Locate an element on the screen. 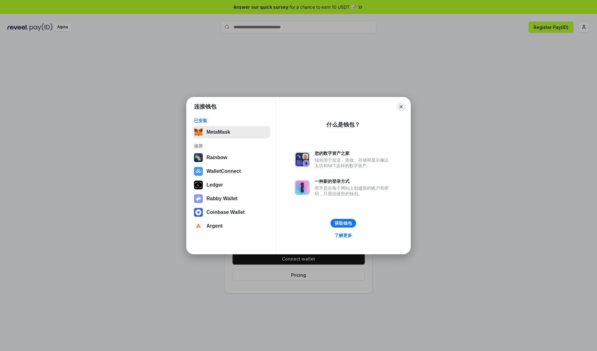 This screenshot has width=597, height=351. button: Ledger is located at coordinates (231, 185).